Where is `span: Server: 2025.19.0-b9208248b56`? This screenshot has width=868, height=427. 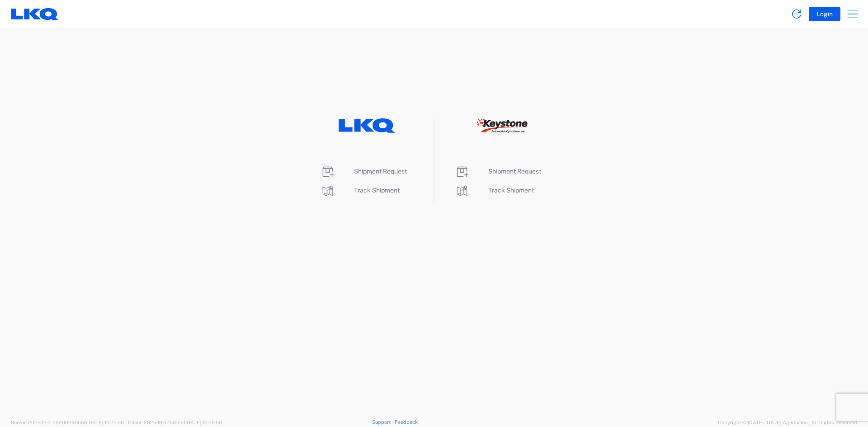
span: Server: 2025.19.0-b9208248b56 is located at coordinates (67, 423).